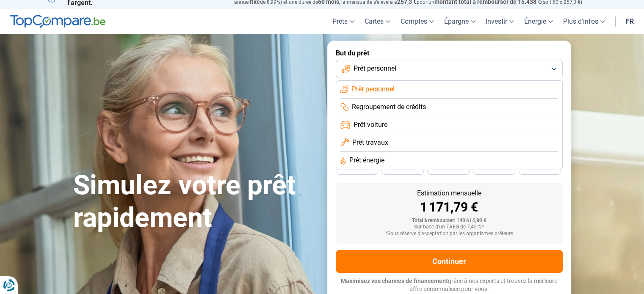 The height and width of the screenshot is (294, 644). Describe the element at coordinates (377, 21) in the screenshot. I see `a: Cartes` at that location.